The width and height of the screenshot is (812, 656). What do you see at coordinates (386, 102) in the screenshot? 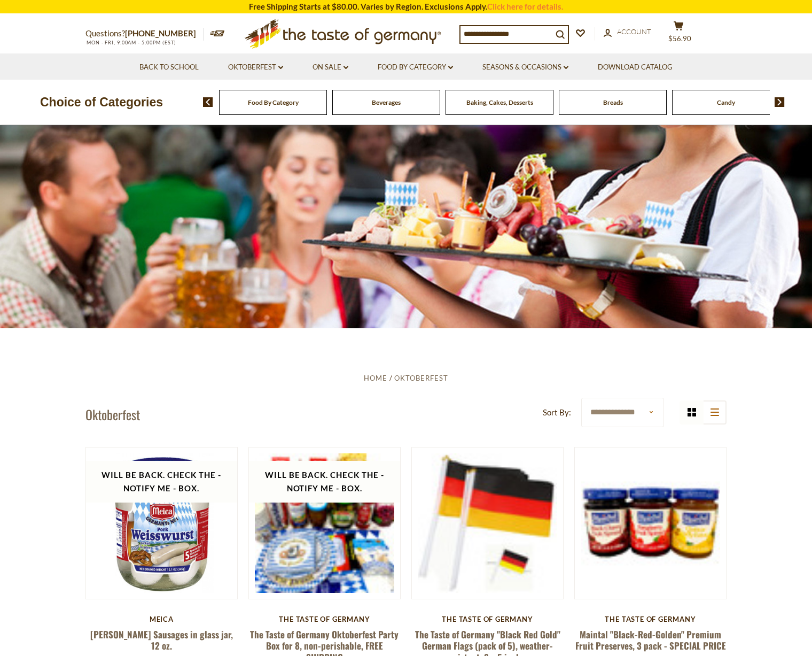
I see `span: Beverages` at bounding box center [386, 102].